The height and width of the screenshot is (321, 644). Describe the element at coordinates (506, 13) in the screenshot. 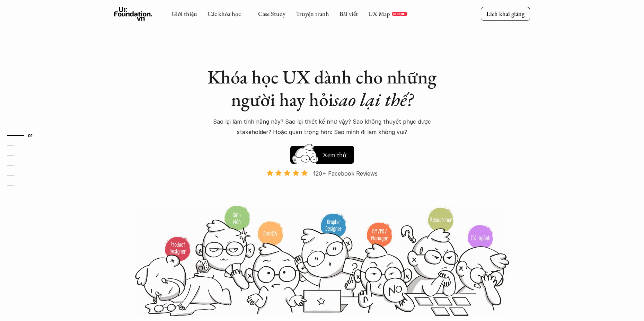

I see `p: Lịch khai giảng` at that location.